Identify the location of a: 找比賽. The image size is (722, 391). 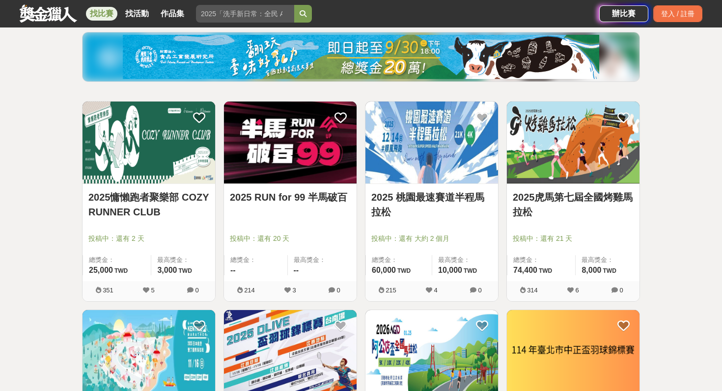
(102, 14).